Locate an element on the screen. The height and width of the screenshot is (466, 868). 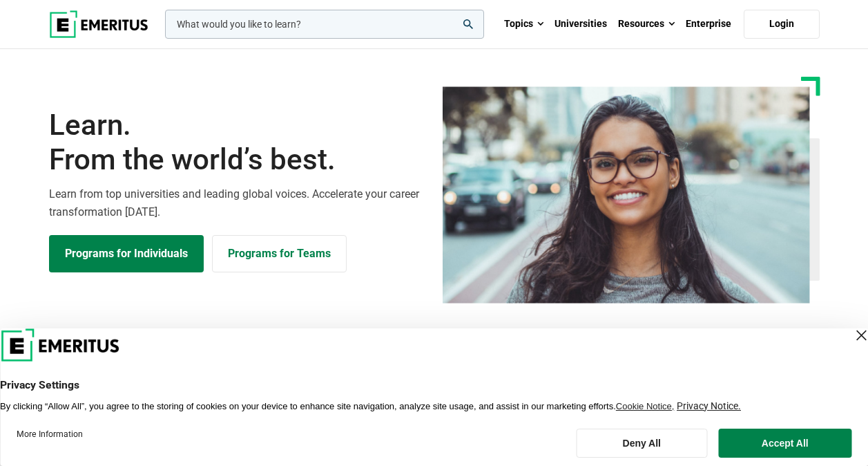
span: From the world’s best. is located at coordinates (238, 159).